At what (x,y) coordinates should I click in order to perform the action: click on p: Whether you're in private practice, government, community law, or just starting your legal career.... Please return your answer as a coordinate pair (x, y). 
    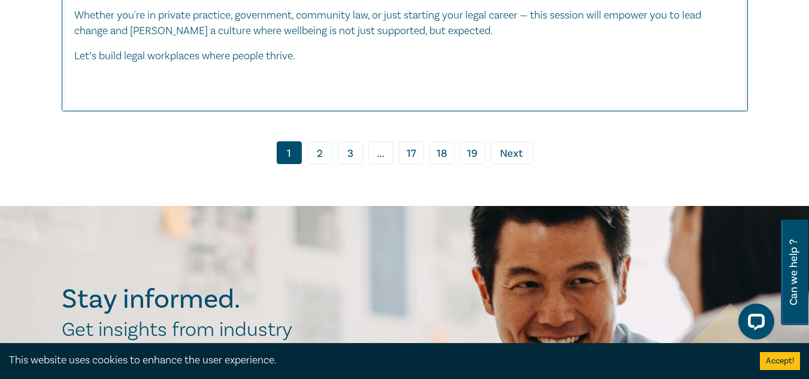
    Looking at the image, I should click on (405, 23).